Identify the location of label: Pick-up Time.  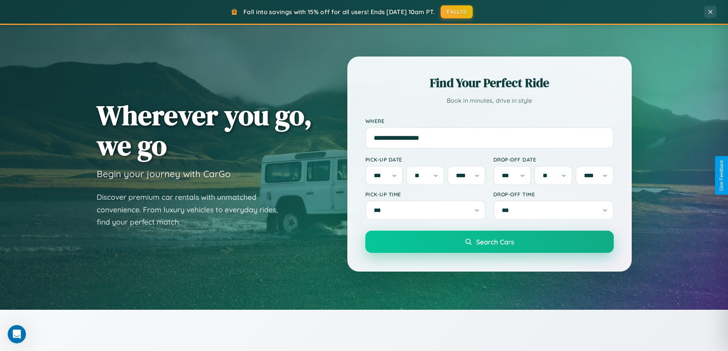
(426, 194).